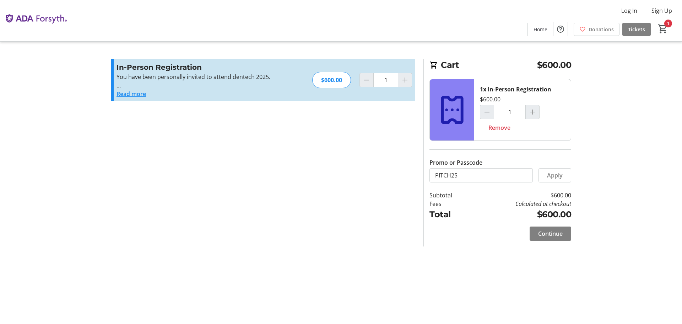  What do you see at coordinates (481, 175) in the screenshot?
I see `input: Enter promo or passcode` at bounding box center [481, 175].